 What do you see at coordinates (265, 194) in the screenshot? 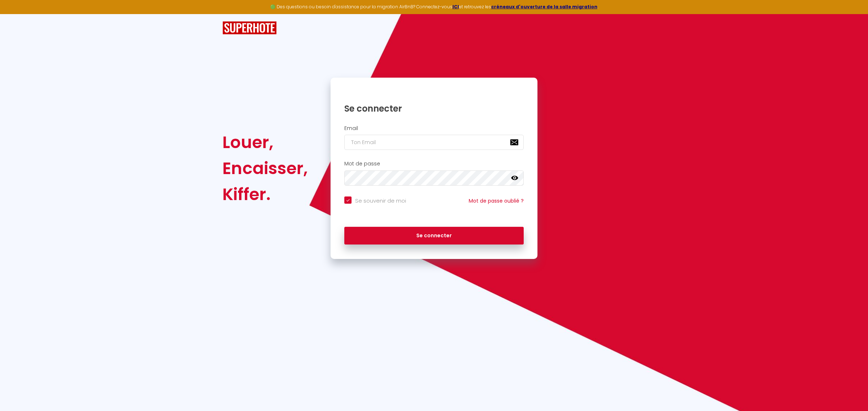
I see `div: Kiffer.` at bounding box center [265, 194].